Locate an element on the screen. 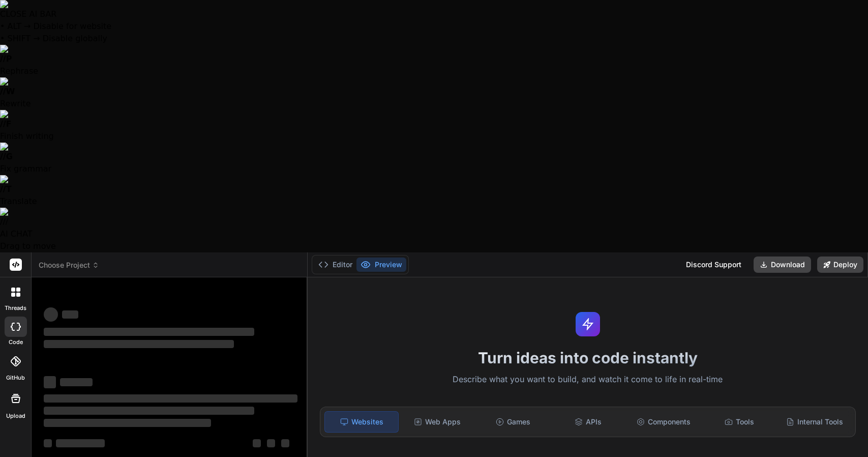  div: Games is located at coordinates (513, 422).